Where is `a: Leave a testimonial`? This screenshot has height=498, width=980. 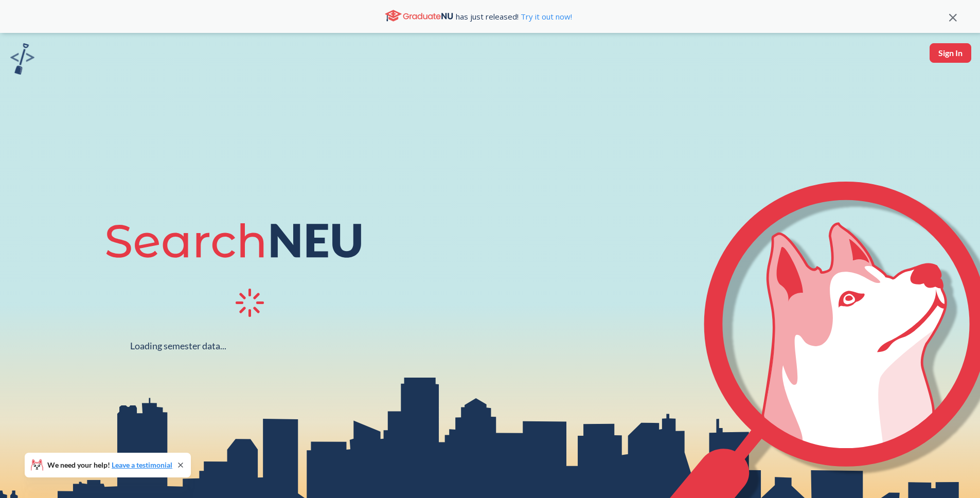
a: Leave a testimonial is located at coordinates (142, 464).